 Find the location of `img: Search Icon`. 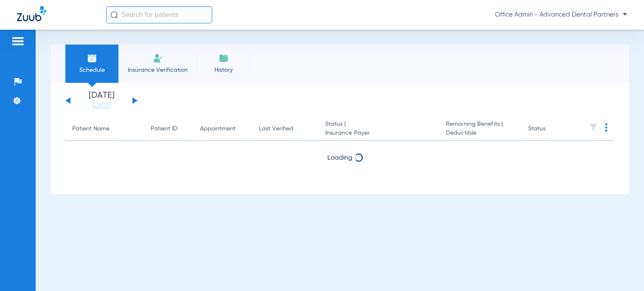

img: Search Icon is located at coordinates (114, 15).